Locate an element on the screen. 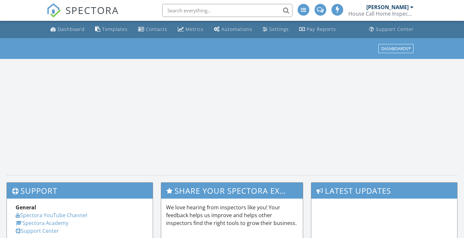 The height and width of the screenshot is (238, 464). h3: Share Your Spectora Experience is located at coordinates (232, 190).